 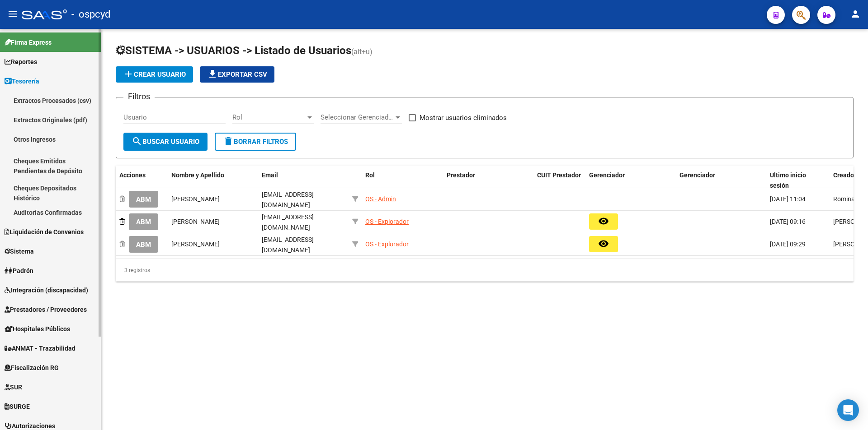 I want to click on button: Borrar Filtros, so click(x=255, y=142).